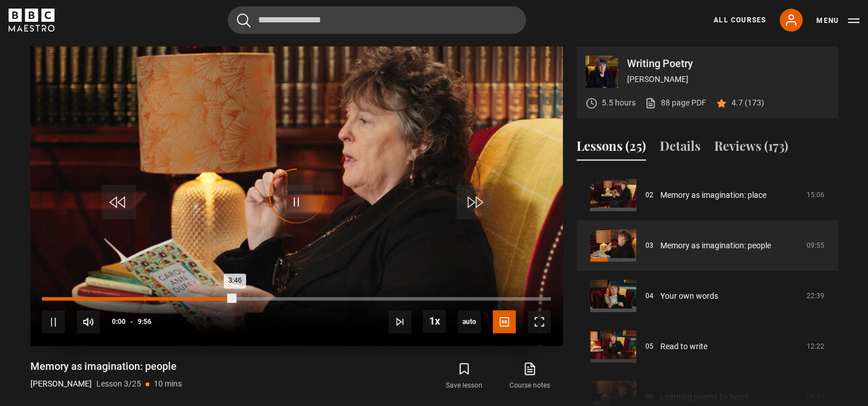 The image size is (868, 406). What do you see at coordinates (464, 376) in the screenshot?
I see `button: Save lesson` at bounding box center [464, 376].